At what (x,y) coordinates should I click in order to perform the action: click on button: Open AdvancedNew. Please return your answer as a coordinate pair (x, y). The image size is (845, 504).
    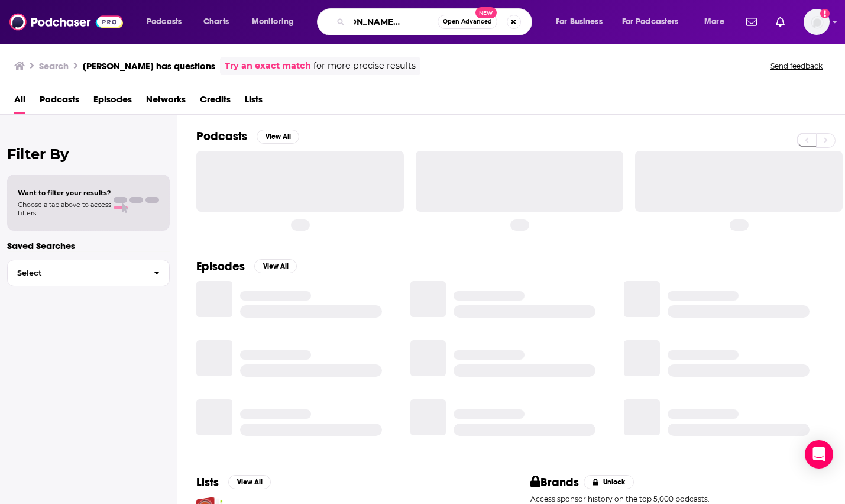
    Looking at the image, I should click on (467, 22).